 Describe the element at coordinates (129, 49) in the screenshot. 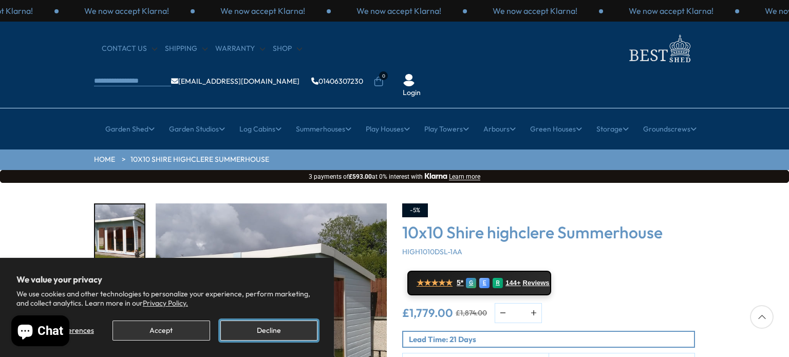

I see `a: CONTACT US` at that location.